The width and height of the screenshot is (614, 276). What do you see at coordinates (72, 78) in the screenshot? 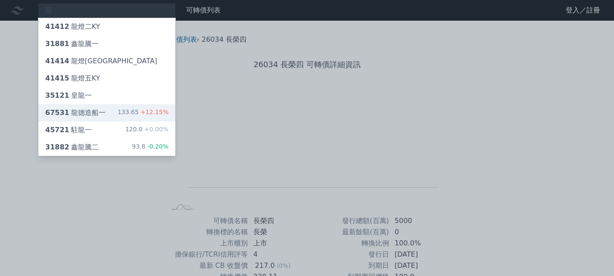
I see `div: 龍燈五KY` at bounding box center [72, 78].